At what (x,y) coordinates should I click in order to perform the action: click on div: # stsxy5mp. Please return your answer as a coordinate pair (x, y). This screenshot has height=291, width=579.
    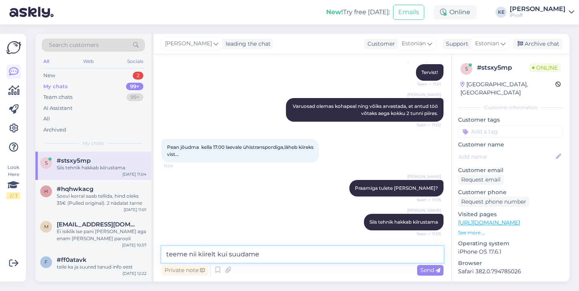
    Looking at the image, I should click on (503, 68).